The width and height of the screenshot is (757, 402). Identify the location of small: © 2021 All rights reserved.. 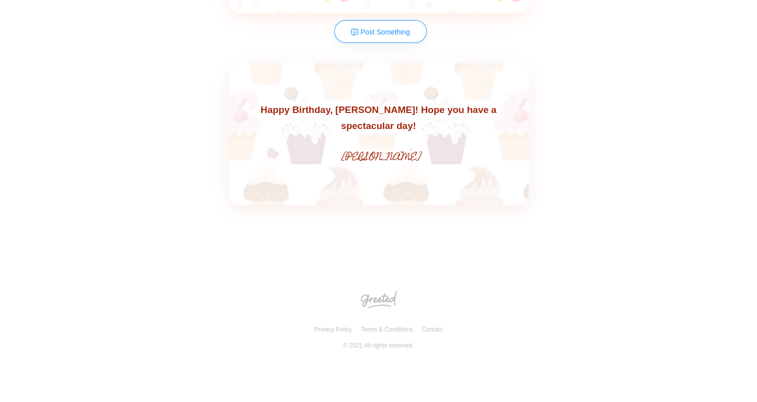
(378, 346).